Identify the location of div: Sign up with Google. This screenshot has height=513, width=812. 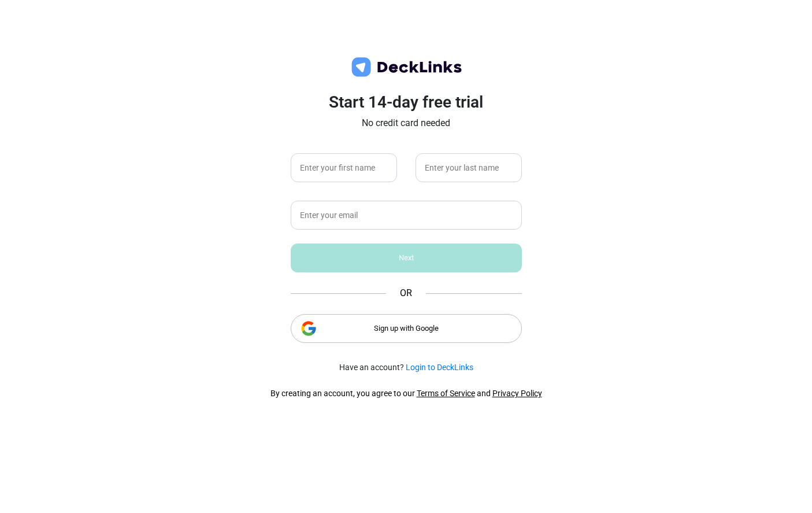
(406, 329).